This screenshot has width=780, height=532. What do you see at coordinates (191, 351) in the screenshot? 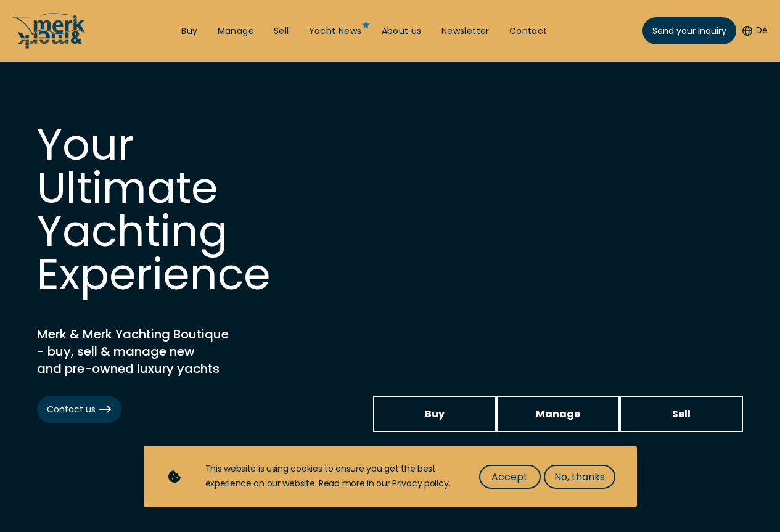
I see `h2: Merk & Merk Yachting Boutique - buy, sell & manage new and pre-owned luxury yachts` at bounding box center [191, 351].